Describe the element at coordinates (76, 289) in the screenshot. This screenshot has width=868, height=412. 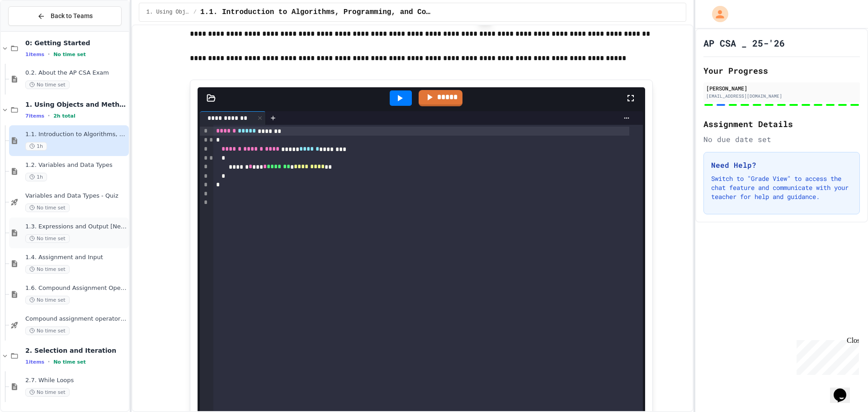
I see `span: 1.6. Compound Assignment Operators` at that location.